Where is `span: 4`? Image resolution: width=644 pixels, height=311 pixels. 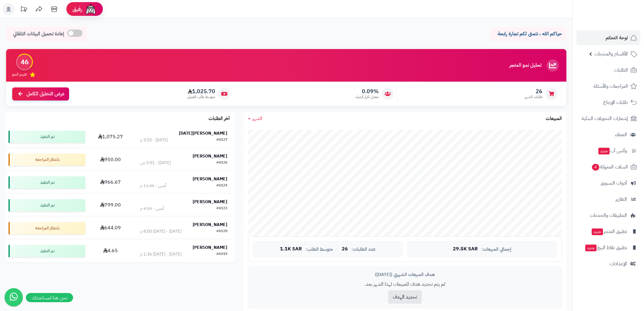 span: 4 is located at coordinates (596, 167).